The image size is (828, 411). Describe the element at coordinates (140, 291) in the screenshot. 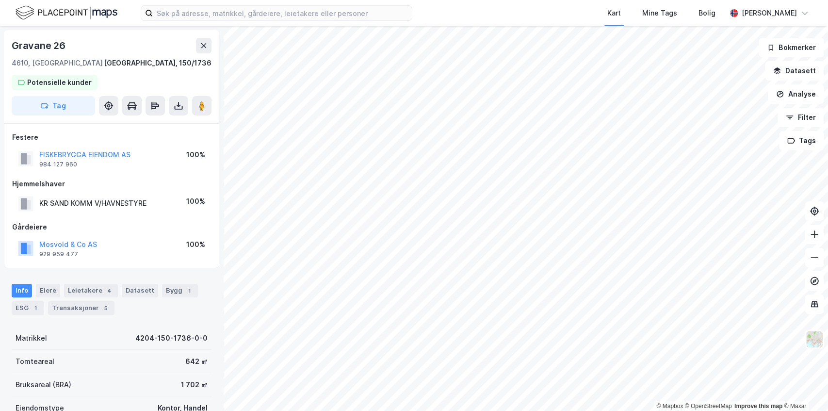

I see `div: Datasett` at that location.